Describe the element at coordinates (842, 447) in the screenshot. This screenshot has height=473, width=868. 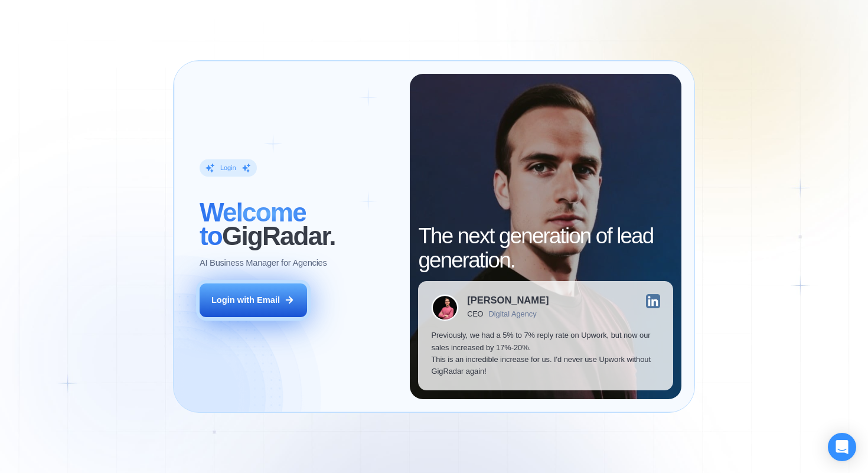
I see `div: Open Intercom Messenger` at that location.